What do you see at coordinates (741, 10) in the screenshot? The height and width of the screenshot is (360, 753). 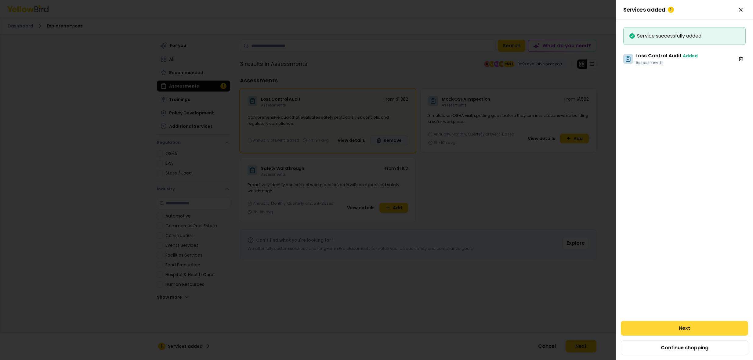 I see `button: Close` at bounding box center [741, 10].